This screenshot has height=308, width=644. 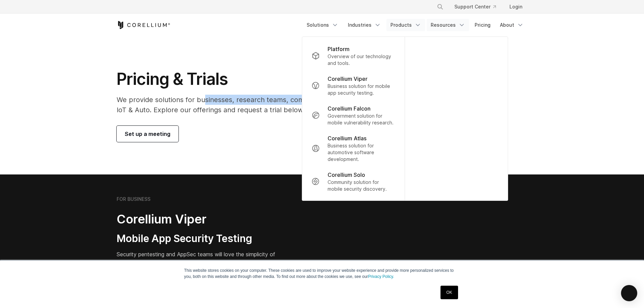 What do you see at coordinates (338, 49) in the screenshot?
I see `p: Platform` at bounding box center [338, 49].